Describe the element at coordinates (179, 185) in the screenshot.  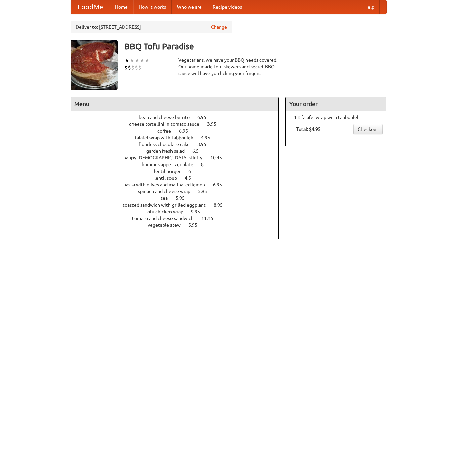
I see `a: pasta with olives and marinated lemon 6.95` at that location.